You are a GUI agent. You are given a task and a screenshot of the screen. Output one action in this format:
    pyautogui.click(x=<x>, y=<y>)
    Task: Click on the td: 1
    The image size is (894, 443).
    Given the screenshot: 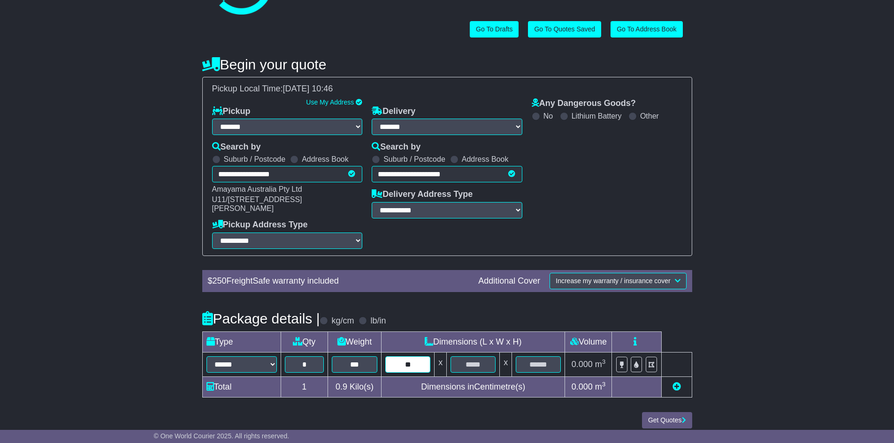 What is the action you would take?
    pyautogui.click(x=304, y=387)
    